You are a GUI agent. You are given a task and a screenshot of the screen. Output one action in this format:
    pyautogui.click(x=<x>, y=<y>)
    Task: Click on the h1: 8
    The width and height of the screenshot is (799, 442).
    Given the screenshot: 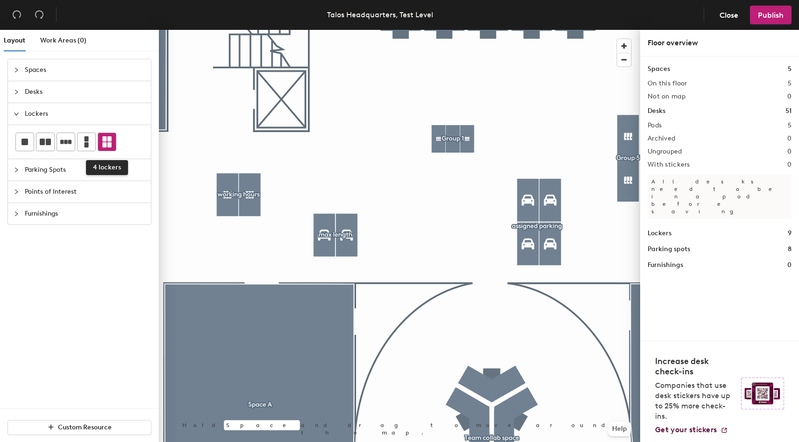 What is the action you would take?
    pyautogui.click(x=789, y=249)
    